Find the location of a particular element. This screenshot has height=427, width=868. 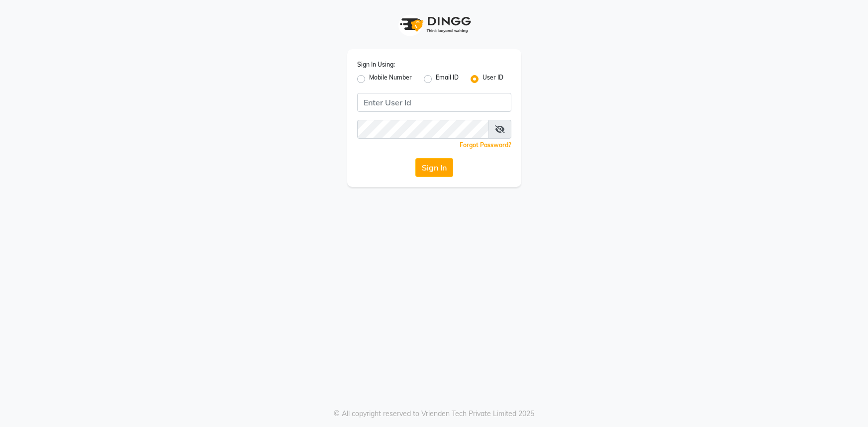

img: logo1.svg is located at coordinates (434, 25).